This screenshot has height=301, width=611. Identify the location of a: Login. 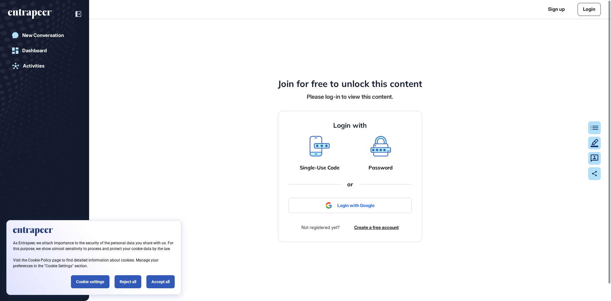
(589, 9).